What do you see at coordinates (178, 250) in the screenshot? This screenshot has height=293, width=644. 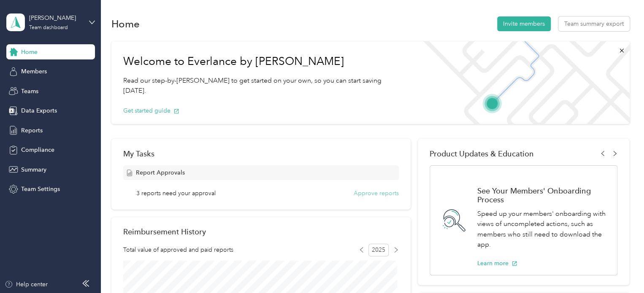 I see `span: Total value of approved and paid reports` at bounding box center [178, 250].